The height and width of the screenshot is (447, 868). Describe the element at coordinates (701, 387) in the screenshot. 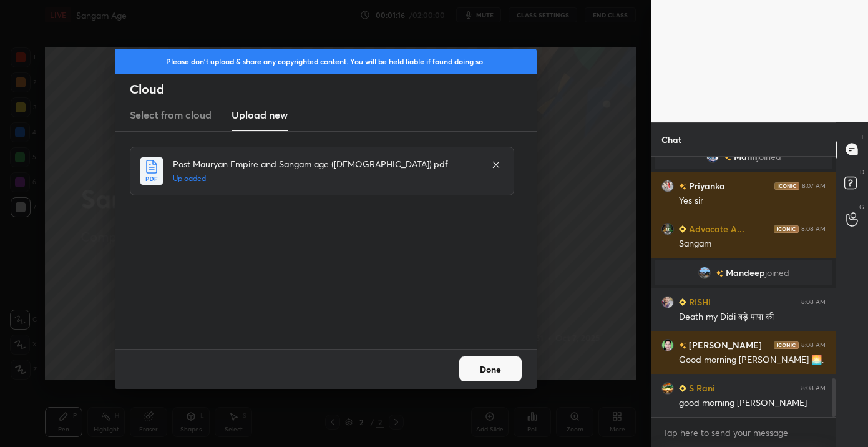

I see `h6: S Rani` at that location.